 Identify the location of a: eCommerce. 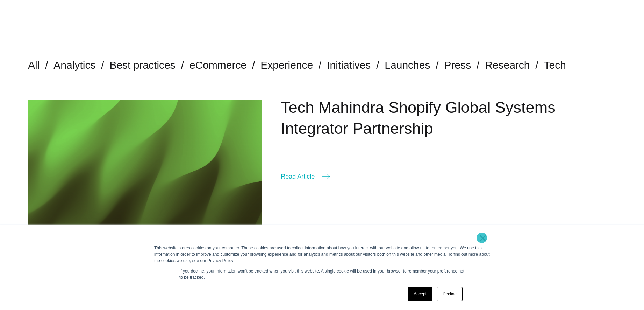
(218, 65).